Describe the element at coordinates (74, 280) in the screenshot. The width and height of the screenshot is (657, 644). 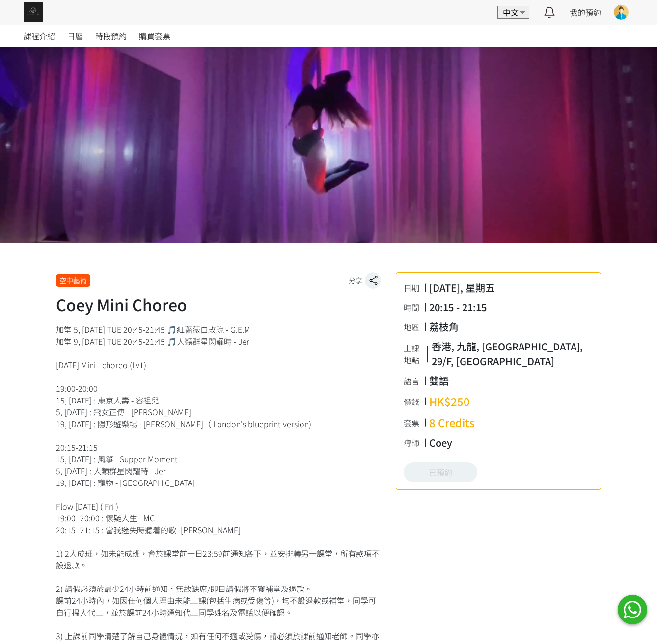
I see `div: 空中藝術` at that location.